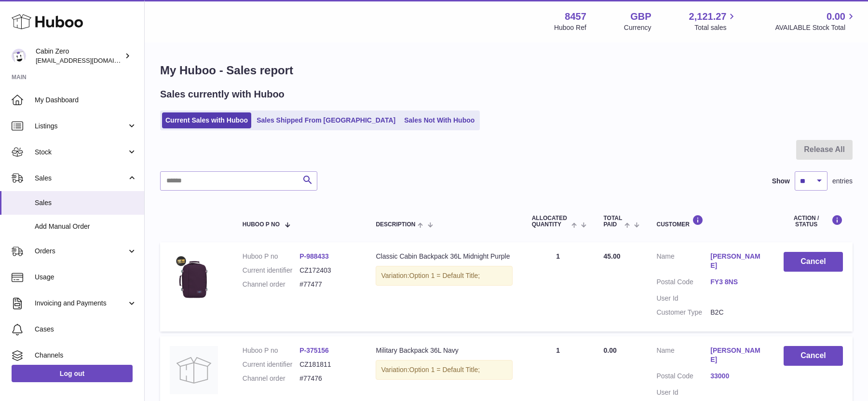 The image size is (868, 401). What do you see at coordinates (737, 376) in the screenshot?
I see `a: 33000` at bounding box center [737, 376].